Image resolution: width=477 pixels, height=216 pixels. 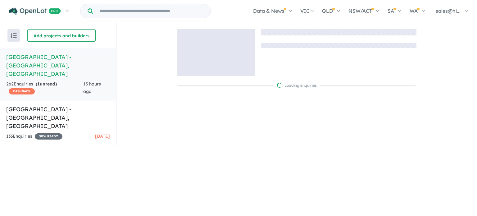 What do you see at coordinates (297, 85) in the screenshot?
I see `div: Loading enquiries` at bounding box center [297, 85].